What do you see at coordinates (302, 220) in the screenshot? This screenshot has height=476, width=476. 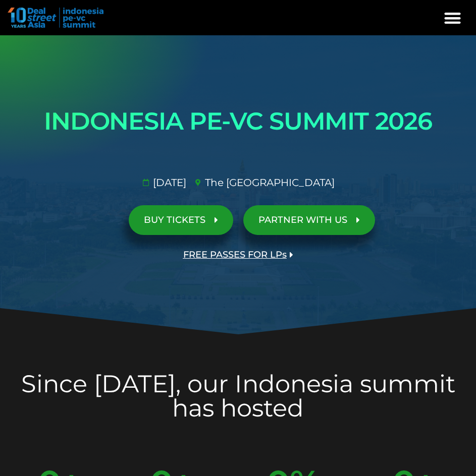 I see `span: PARTNER WITH US` at bounding box center [302, 220].